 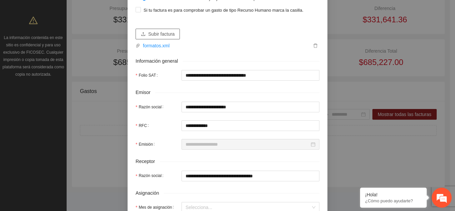 I want to click on p: ¿Cómo puedo ayudarte?, so click(x=393, y=200).